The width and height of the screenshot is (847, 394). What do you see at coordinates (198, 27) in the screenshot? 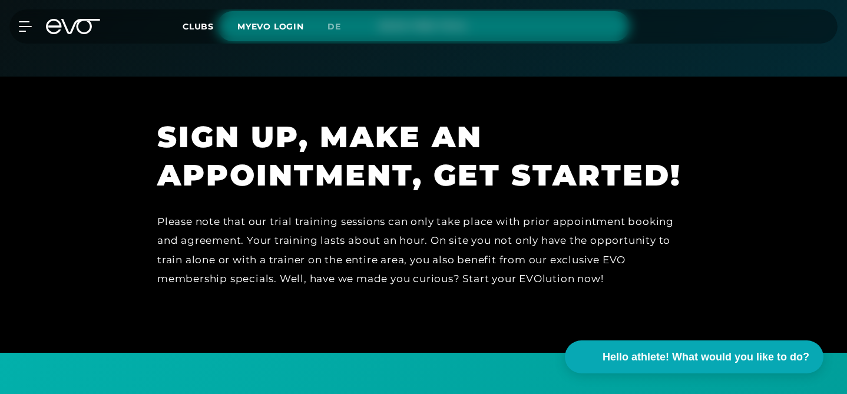
I see `font: Clubs` at bounding box center [198, 27].